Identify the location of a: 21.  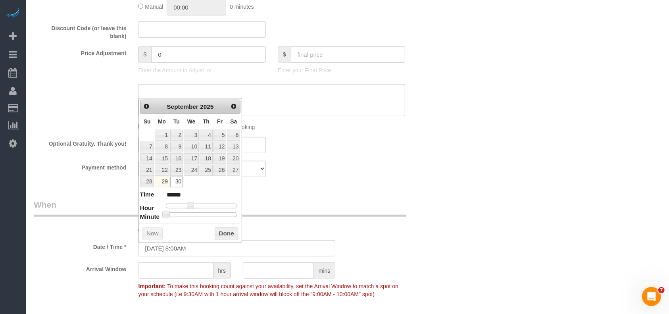
(147, 170).